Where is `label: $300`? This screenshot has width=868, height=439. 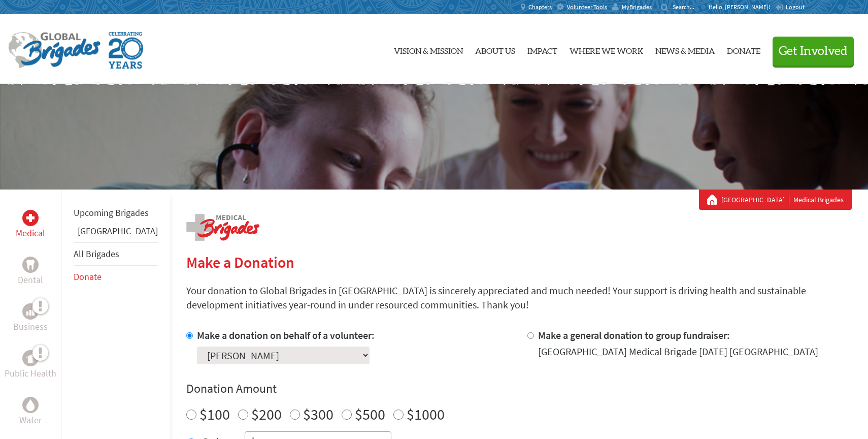 label: $300 is located at coordinates (318, 414).